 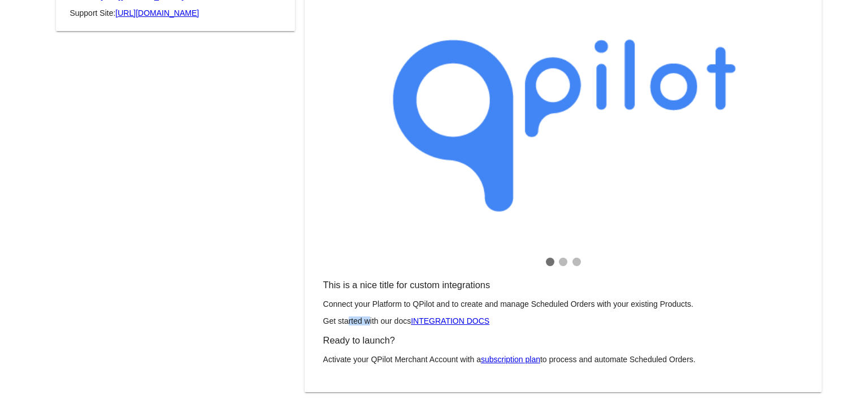 What do you see at coordinates (563, 125) in the screenshot?
I see `img: 9f116f44-38ed-4e0d-9165-9e784011dc13` at bounding box center [563, 125].